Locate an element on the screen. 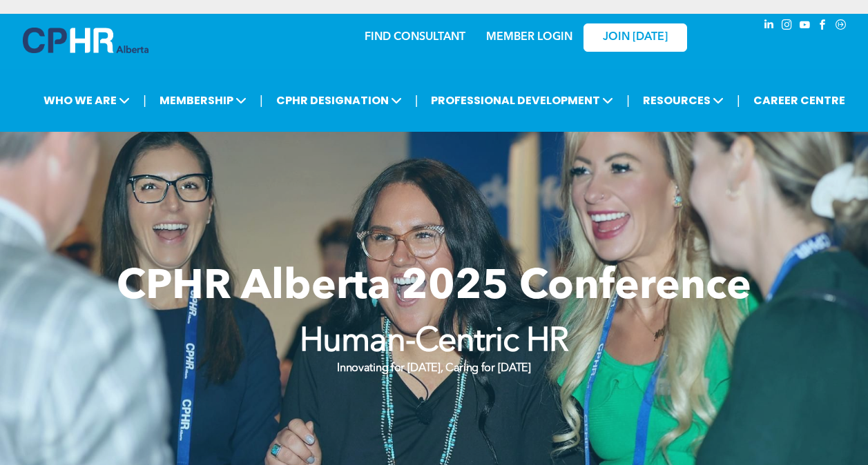 The height and width of the screenshot is (465, 868). a: Social network is located at coordinates (841, 26).